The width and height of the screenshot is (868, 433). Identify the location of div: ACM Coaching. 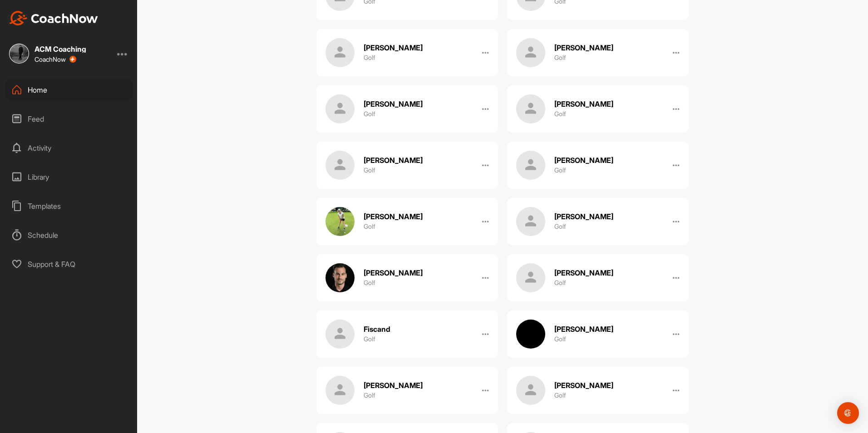
(60, 49).